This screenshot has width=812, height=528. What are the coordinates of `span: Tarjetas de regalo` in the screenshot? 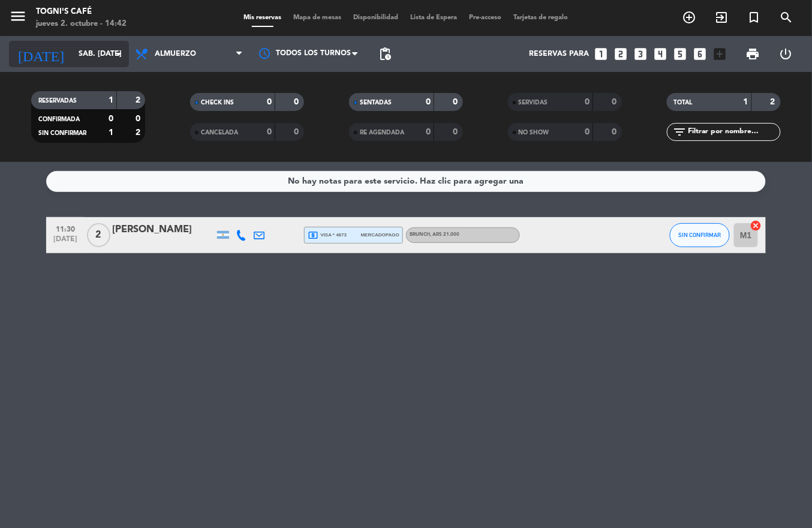 It's located at (541, 17).